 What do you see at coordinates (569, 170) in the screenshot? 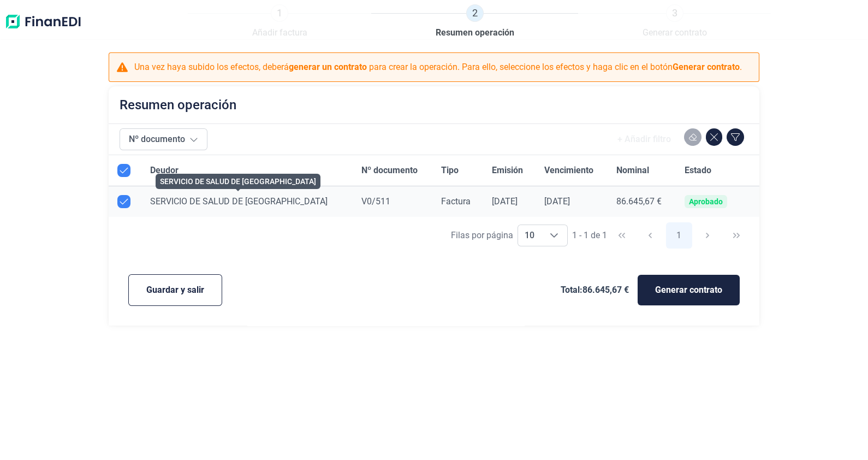
I see `span: Vencimiento` at bounding box center [569, 170].